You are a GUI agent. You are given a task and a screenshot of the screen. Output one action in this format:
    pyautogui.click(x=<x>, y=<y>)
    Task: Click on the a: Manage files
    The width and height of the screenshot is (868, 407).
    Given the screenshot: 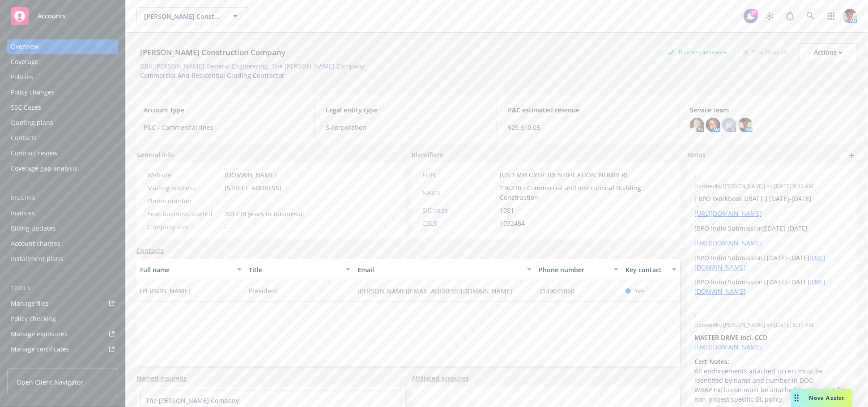 What is the action you would take?
    pyautogui.click(x=62, y=303)
    